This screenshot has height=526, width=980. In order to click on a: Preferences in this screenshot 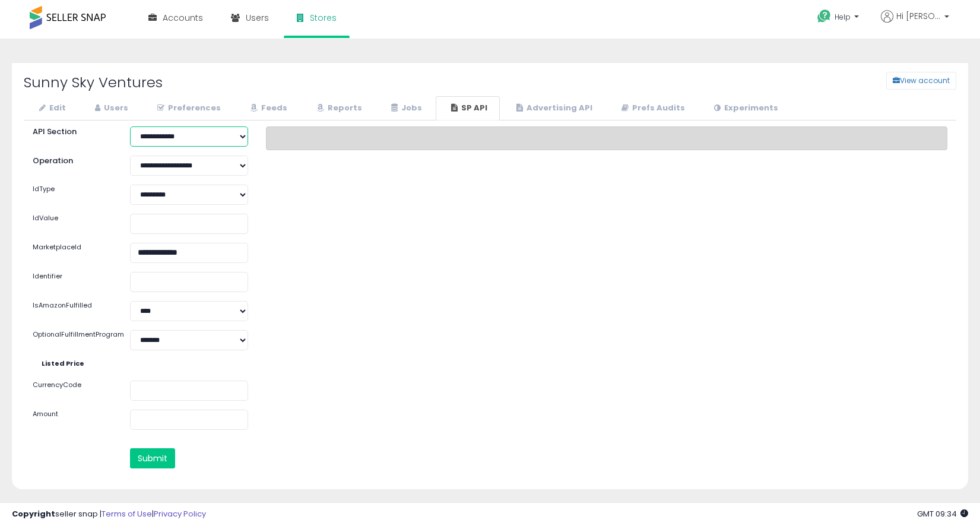, I will do `click(187, 108)`.